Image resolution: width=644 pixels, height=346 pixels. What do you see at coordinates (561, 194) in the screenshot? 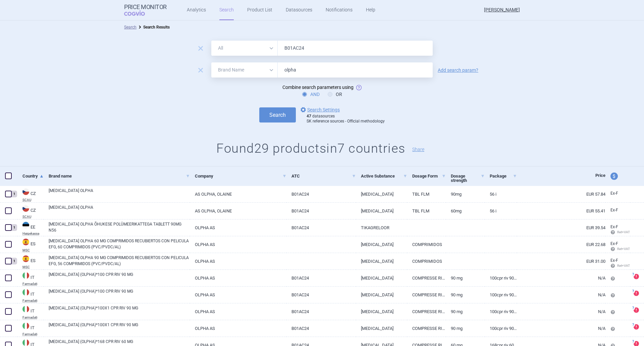
I see `a: EUR 57.84` at bounding box center [561, 194].